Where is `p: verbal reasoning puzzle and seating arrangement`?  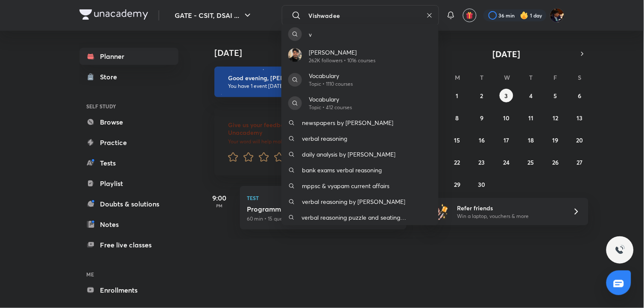 p: verbal reasoning puzzle and seating arrangement is located at coordinates (367, 217).